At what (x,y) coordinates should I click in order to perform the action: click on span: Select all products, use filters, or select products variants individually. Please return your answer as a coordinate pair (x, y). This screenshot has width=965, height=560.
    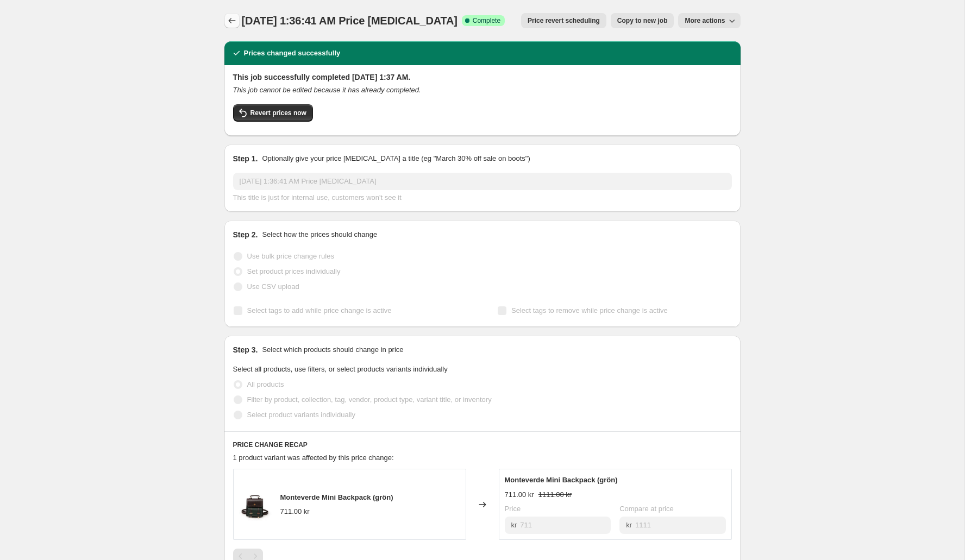
    Looking at the image, I should click on (340, 369).